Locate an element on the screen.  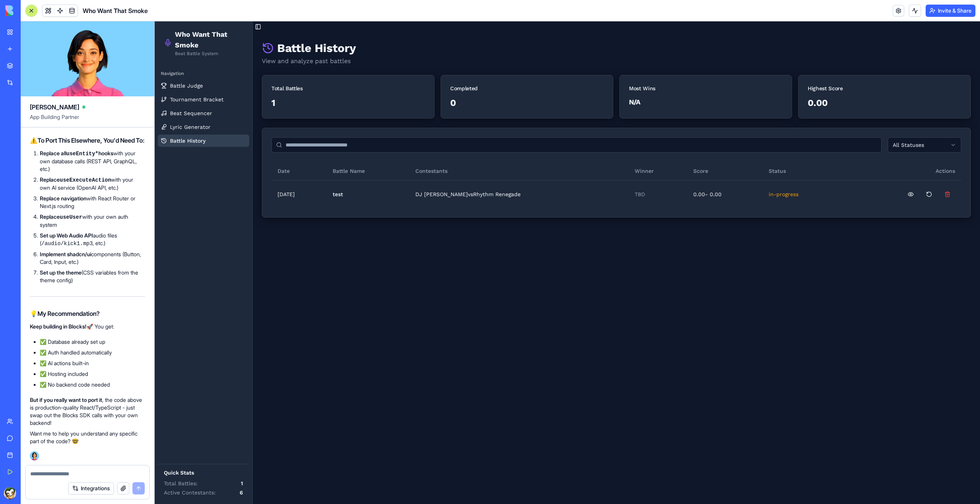
div: Most Wins is located at coordinates (551, 67).